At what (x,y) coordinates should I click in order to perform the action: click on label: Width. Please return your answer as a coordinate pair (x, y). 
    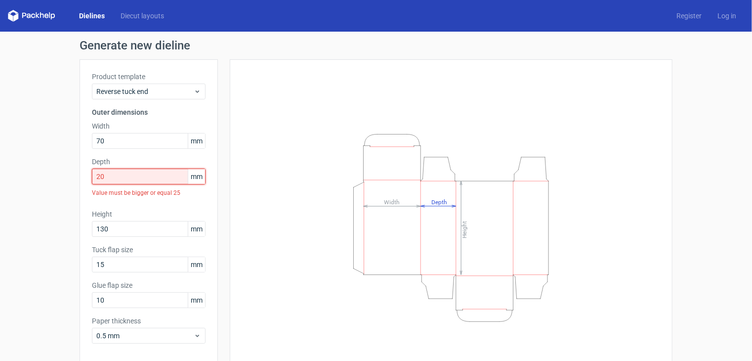
    Looking at the image, I should click on (149, 126).